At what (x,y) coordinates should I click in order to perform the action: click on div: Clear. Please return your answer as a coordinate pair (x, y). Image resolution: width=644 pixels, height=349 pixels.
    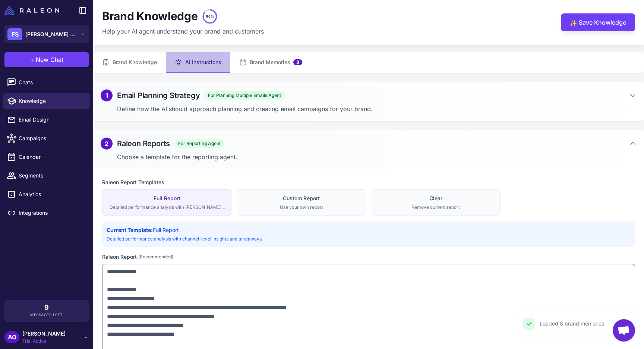
    Looking at the image, I should click on (436, 199).